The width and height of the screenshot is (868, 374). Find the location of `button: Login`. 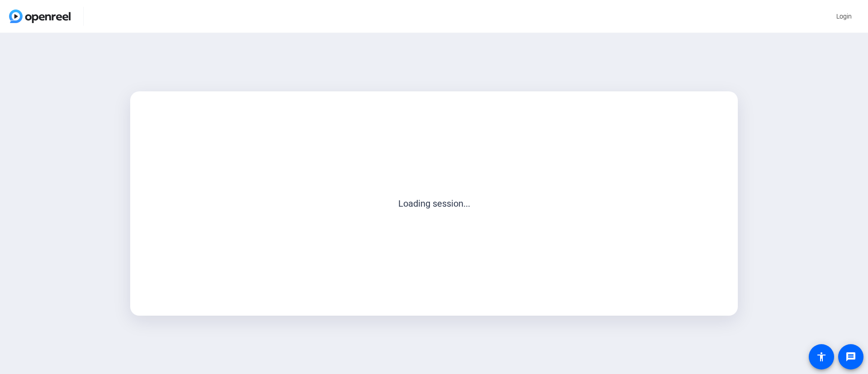

button: Login is located at coordinates (844, 16).